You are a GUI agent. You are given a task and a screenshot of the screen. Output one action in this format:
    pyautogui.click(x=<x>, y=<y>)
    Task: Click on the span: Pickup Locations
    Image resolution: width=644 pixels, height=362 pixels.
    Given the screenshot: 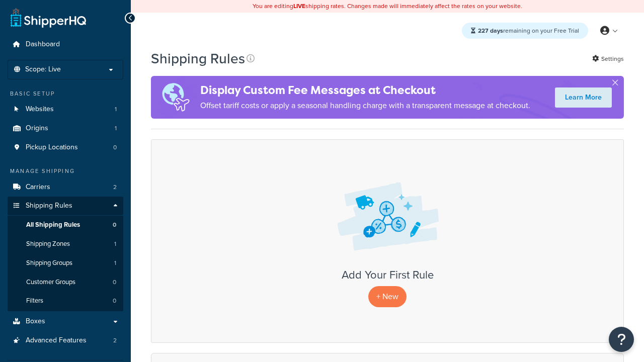 What is the action you would take?
    pyautogui.click(x=52, y=147)
    